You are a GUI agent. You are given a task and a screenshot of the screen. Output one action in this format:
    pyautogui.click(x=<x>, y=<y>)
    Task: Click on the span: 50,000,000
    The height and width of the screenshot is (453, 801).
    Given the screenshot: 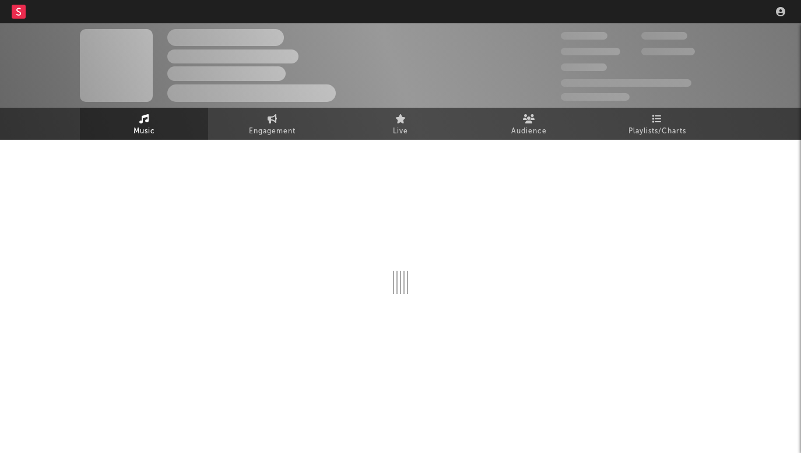 What is the action you would take?
    pyautogui.click(x=590, y=51)
    